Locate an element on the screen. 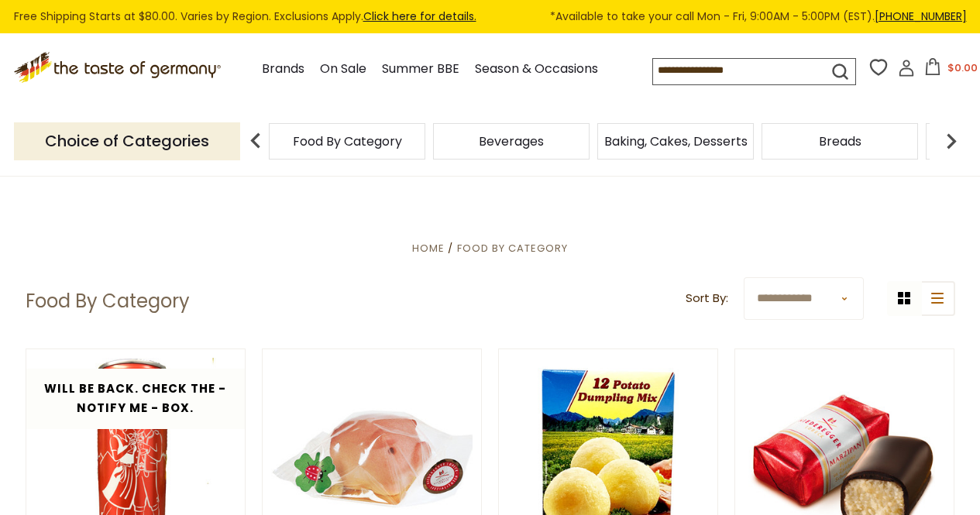 This screenshot has width=980, height=515. p: Choice of Categories is located at coordinates (127, 141).